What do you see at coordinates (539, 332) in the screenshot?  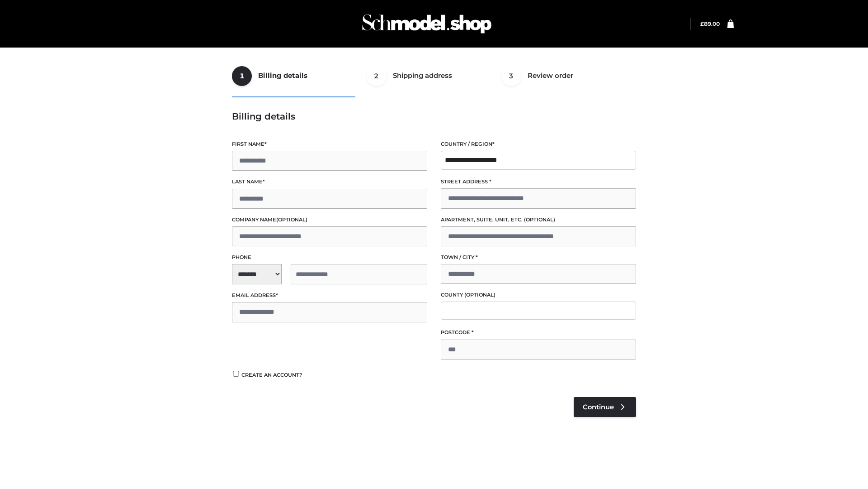 I see `label: Postcode` at bounding box center [539, 332].